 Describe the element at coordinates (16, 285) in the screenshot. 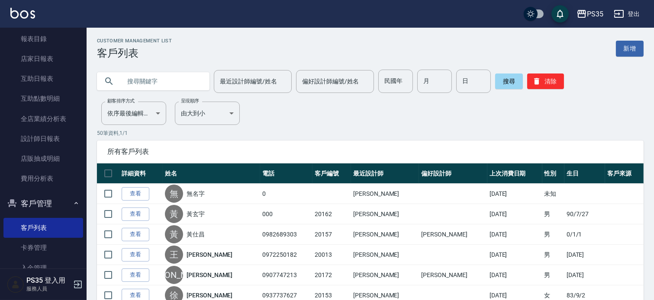

I see `img: Person` at that location.